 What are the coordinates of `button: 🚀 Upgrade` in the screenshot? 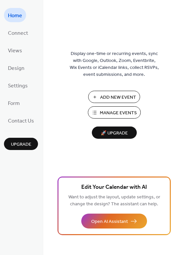 It's located at (115, 132).